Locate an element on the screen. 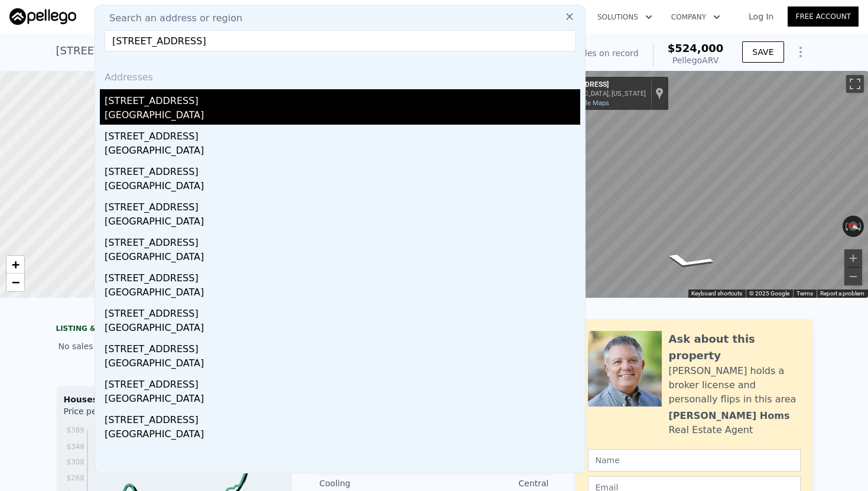 This screenshot has height=491, width=868. div: Street View is located at coordinates (704, 185).